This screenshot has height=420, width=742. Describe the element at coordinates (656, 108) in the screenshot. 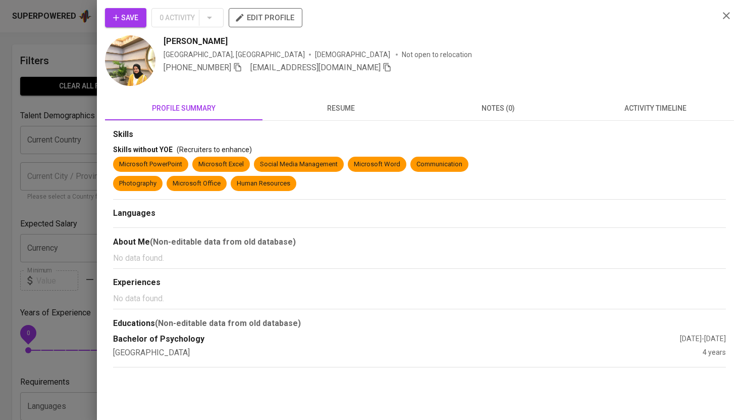

I see `span: activity timeline` at that location.